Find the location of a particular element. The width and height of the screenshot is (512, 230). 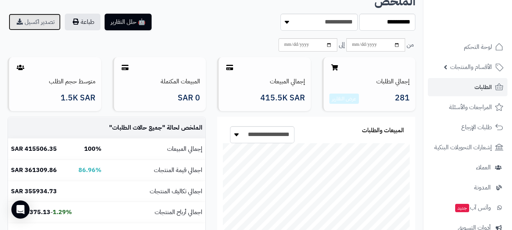

a: المراجعات والأسئلة is located at coordinates (468, 107).